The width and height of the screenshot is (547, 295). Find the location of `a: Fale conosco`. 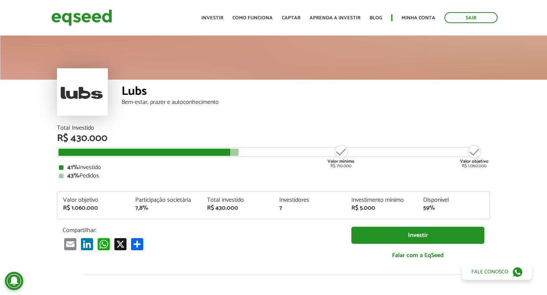

a: Fale conosco is located at coordinates (497, 272).